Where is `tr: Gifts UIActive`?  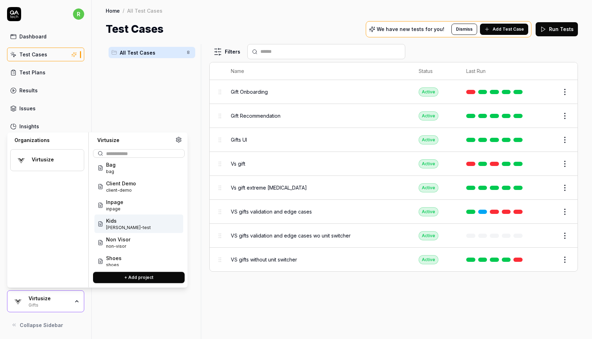 tr: Gifts UIActive is located at coordinates (393, 140).